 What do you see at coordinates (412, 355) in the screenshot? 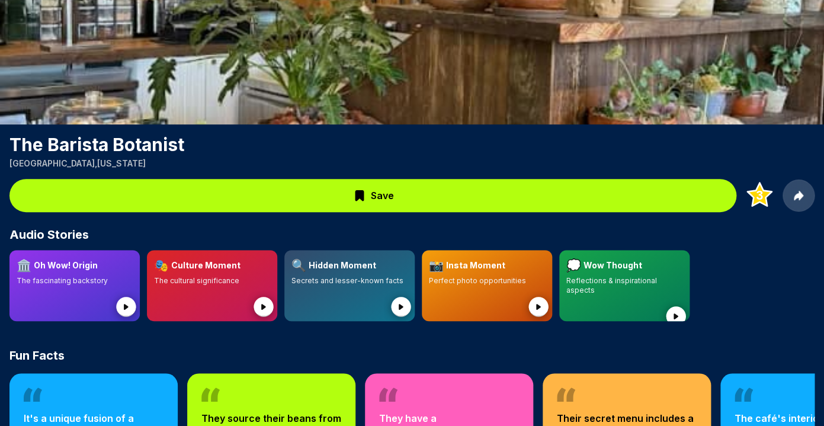
I see `h2: Fun Facts` at bounding box center [412, 355].